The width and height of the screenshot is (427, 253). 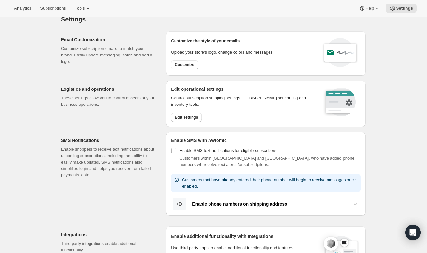 What do you see at coordinates (108, 89) in the screenshot?
I see `h2: Logistics and operations` at bounding box center [108, 89].